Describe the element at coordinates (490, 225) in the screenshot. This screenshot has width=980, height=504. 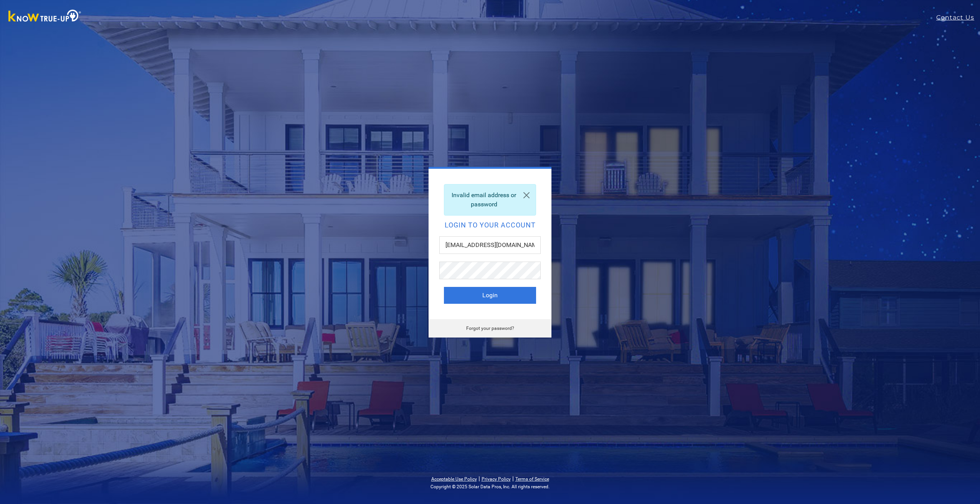
I see `h2: Login to your account` at that location.